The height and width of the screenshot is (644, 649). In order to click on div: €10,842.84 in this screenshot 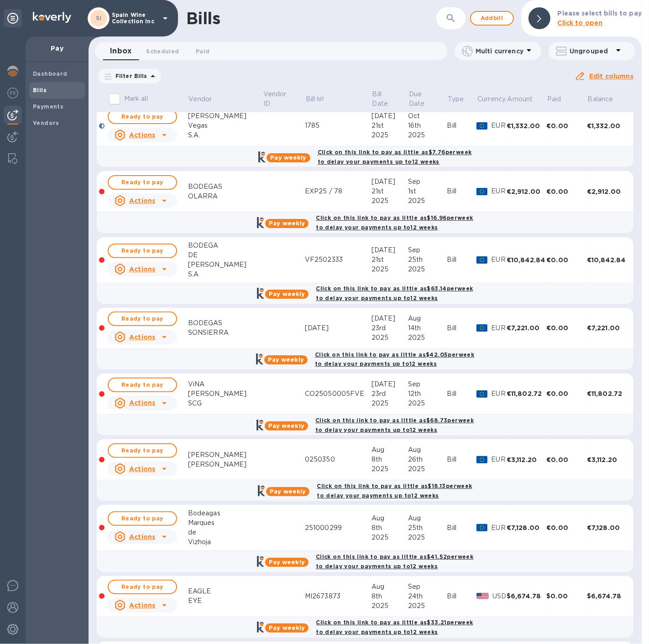, I will do `click(527, 260)`.